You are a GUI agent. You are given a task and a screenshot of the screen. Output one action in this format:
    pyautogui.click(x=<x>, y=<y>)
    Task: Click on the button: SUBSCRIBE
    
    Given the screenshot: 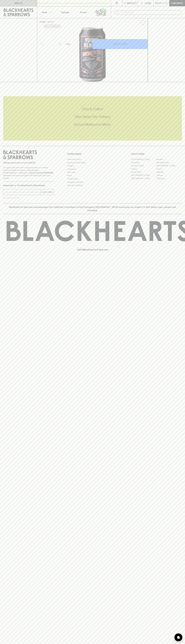 What is the action you would take?
    pyautogui.click(x=47, y=192)
    